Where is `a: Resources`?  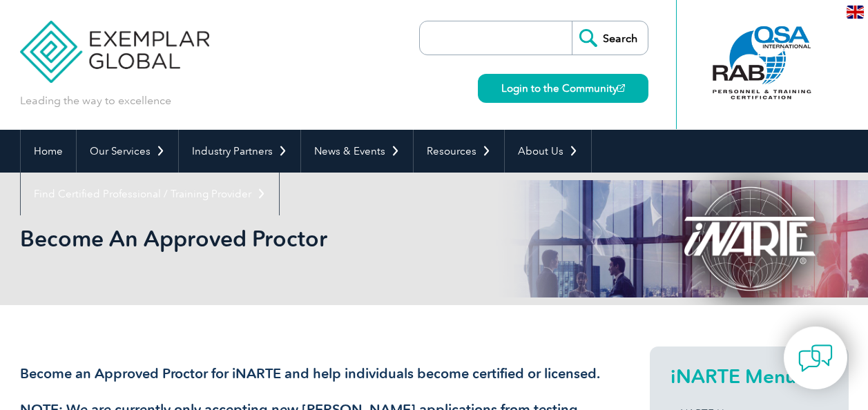
a: Resources is located at coordinates (459, 151).